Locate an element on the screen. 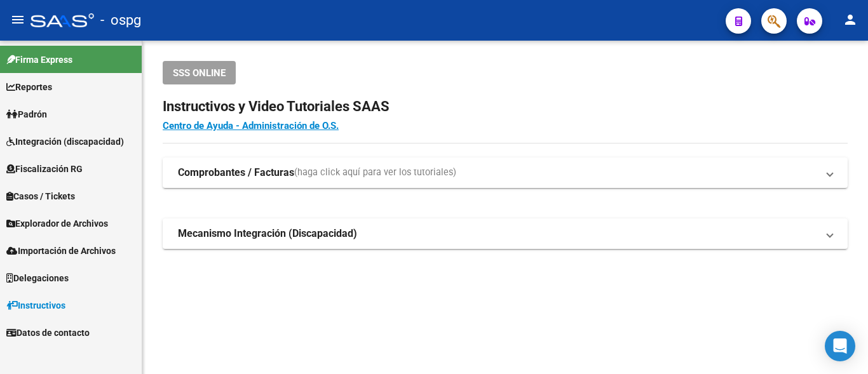 The height and width of the screenshot is (374, 868). mat-icon: menu is located at coordinates (18, 20).